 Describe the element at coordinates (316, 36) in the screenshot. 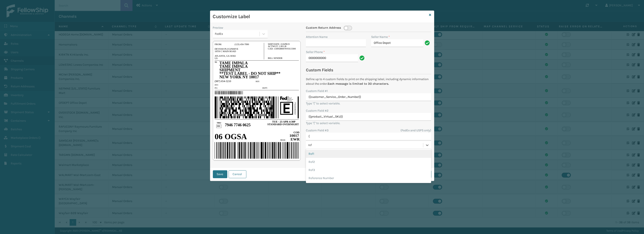

I see `label: Attention Name` at that location.